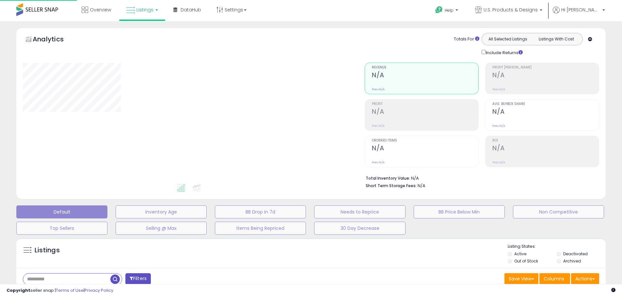  What do you see at coordinates (18, 291) in the screenshot?
I see `strong: Copyright` at bounding box center [18, 291].